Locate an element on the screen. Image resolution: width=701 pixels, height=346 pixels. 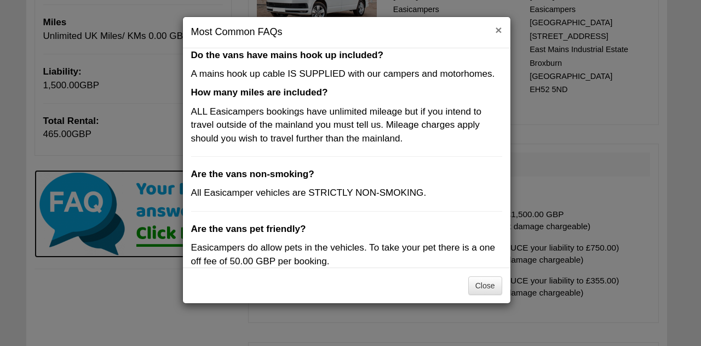
b: Do the vans have mains hook up included? is located at coordinates (287, 55).